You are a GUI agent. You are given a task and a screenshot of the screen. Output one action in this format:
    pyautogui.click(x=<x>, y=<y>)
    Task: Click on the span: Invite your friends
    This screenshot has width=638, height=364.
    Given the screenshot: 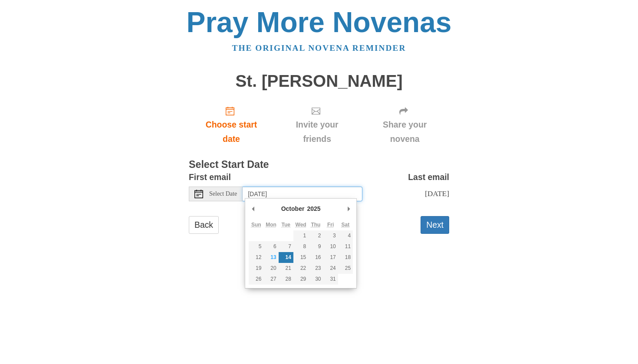 What is the action you would take?
    pyautogui.click(x=317, y=132)
    